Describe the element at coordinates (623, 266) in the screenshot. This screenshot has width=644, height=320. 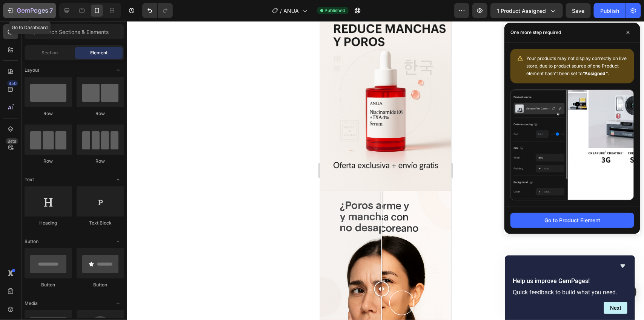
I see `button: Hide survey` at that location.